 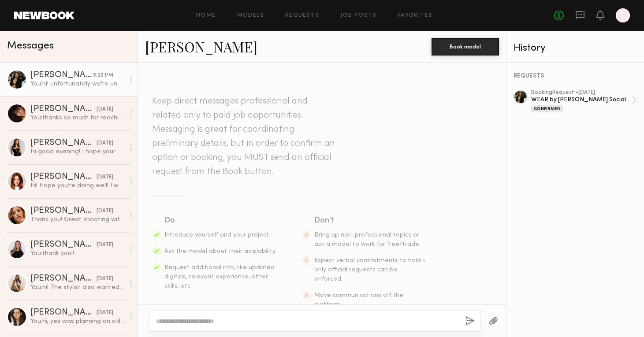 I want to click on a: Job Posts, so click(x=358, y=15).